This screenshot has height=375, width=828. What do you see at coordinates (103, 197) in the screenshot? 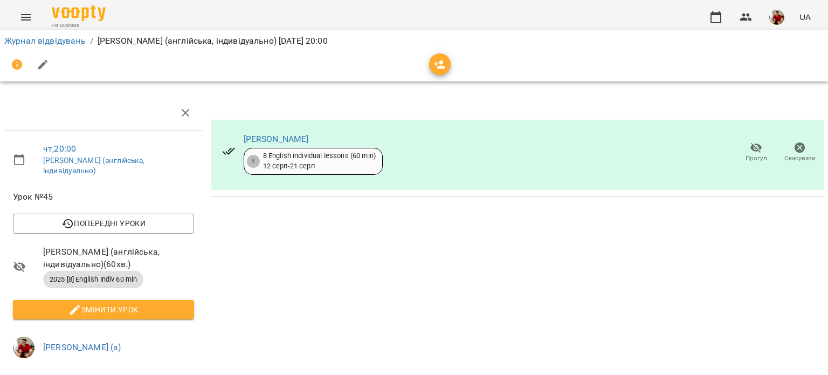
I see `span: Урок №45` at bounding box center [103, 197].